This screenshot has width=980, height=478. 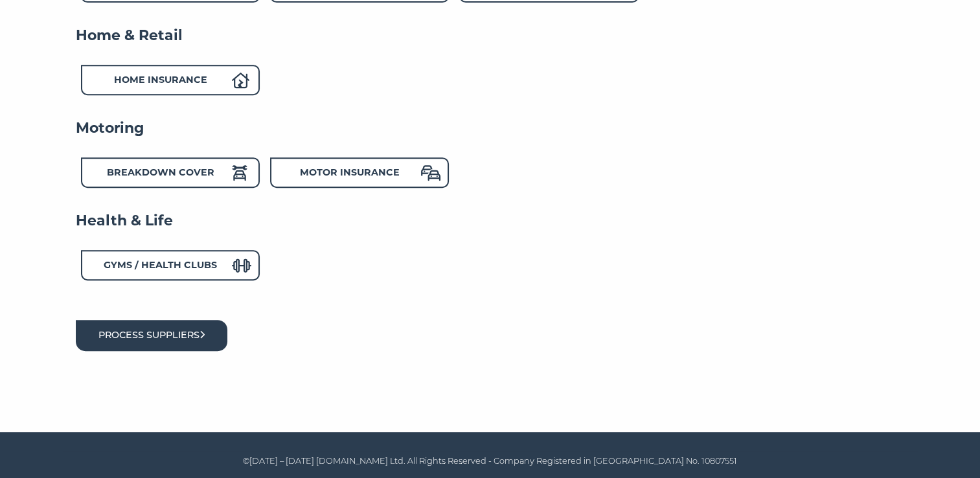 I want to click on strong: Motor Insurance, so click(x=350, y=172).